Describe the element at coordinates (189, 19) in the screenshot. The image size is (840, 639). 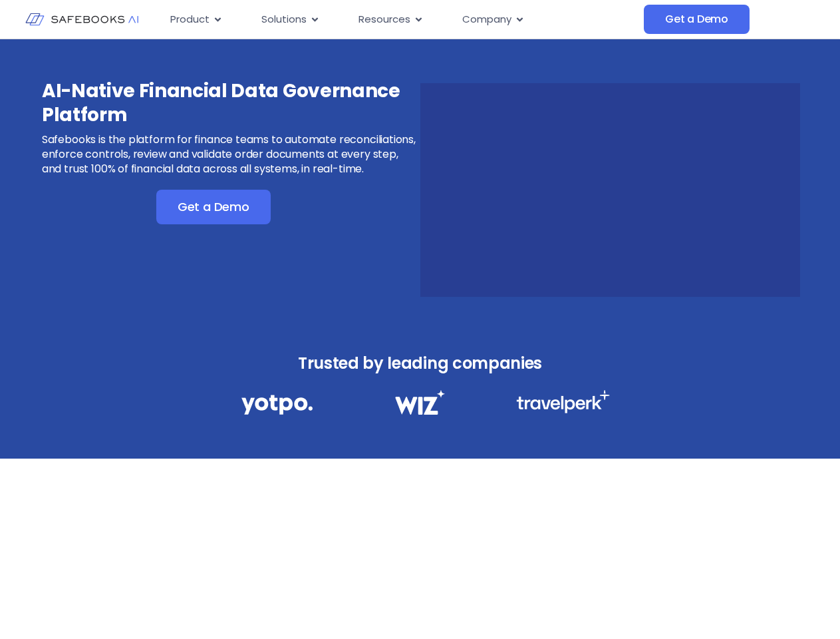
I see `span: Product` at that location.